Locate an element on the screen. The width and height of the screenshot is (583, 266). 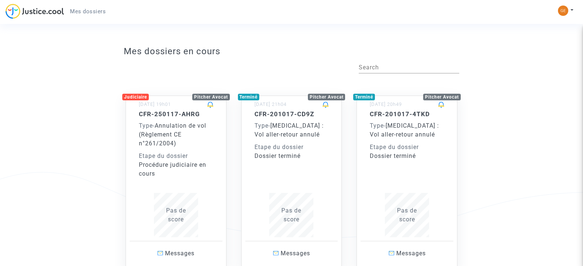
a: Mes dossiers is located at coordinates (88, 11).